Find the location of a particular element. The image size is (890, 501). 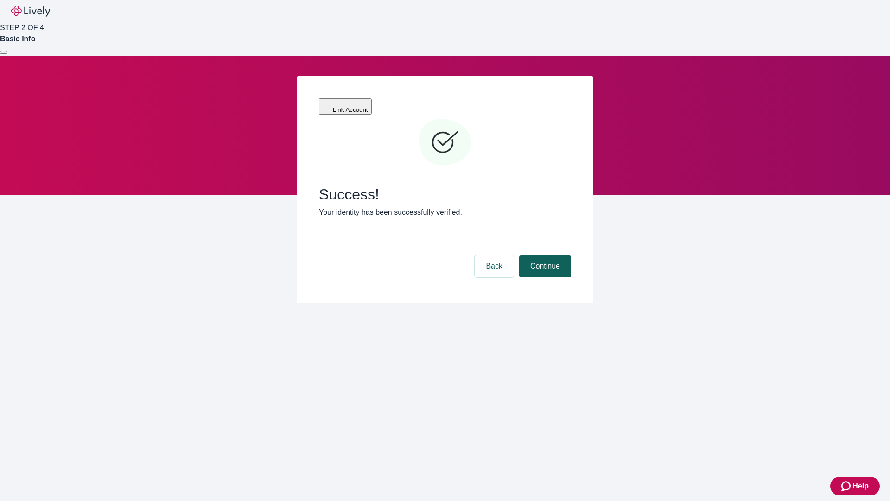

span: Help is located at coordinates (861, 486).